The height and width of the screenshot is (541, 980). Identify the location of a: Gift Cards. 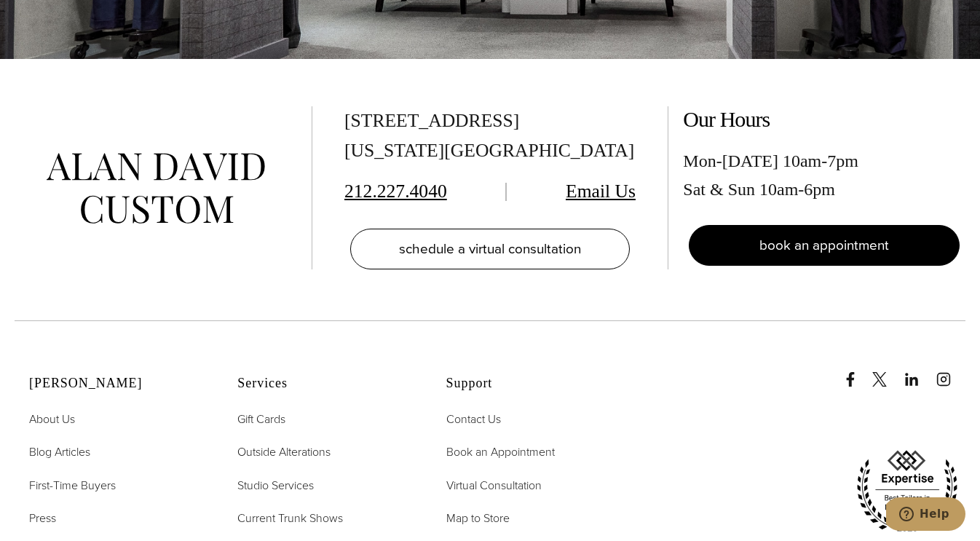
(261, 419).